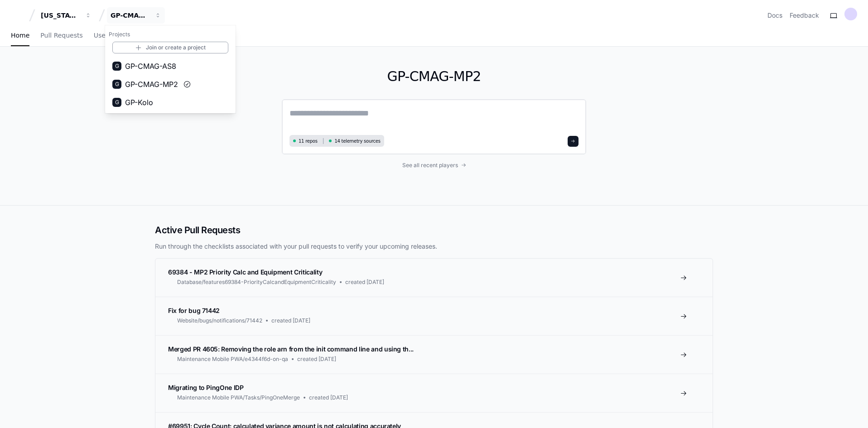  What do you see at coordinates (151, 84) in the screenshot?
I see `span: GP-CMAG-MP2` at bounding box center [151, 84].